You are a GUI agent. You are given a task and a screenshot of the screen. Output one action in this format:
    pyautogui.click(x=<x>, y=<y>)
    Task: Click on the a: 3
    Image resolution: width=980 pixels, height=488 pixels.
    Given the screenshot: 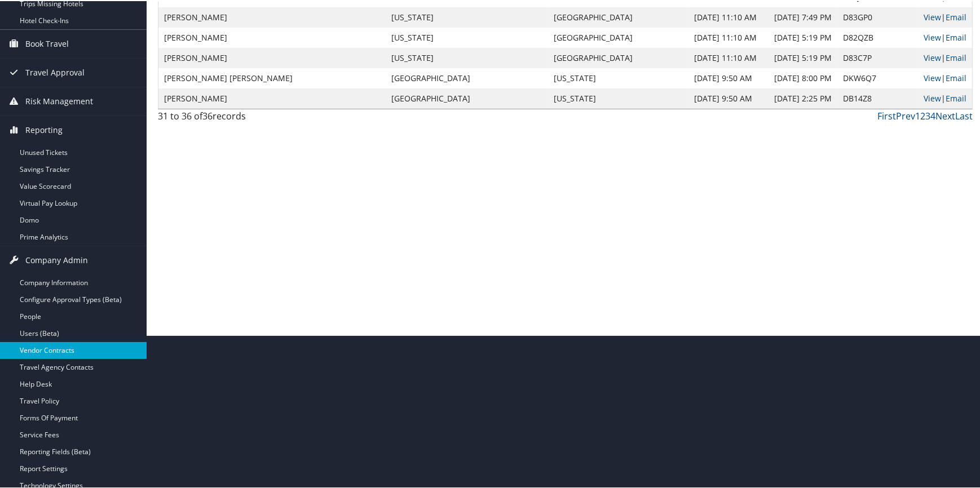 What is the action you would take?
    pyautogui.click(x=927, y=115)
    